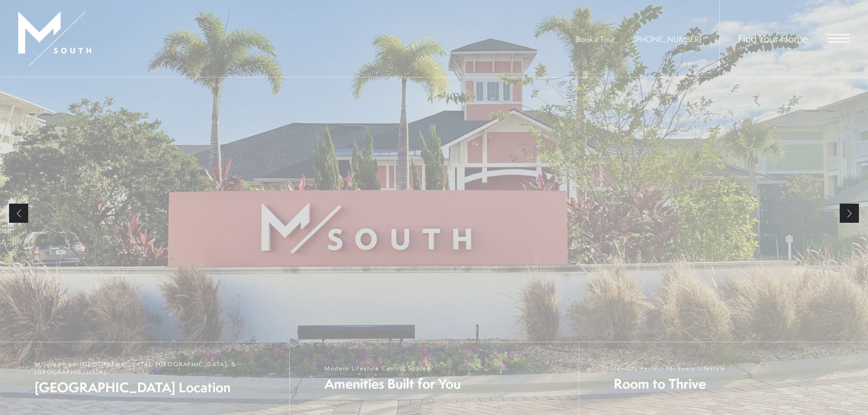  What do you see at coordinates (773, 38) in the screenshot?
I see `a: Find Your Home` at bounding box center [773, 38].